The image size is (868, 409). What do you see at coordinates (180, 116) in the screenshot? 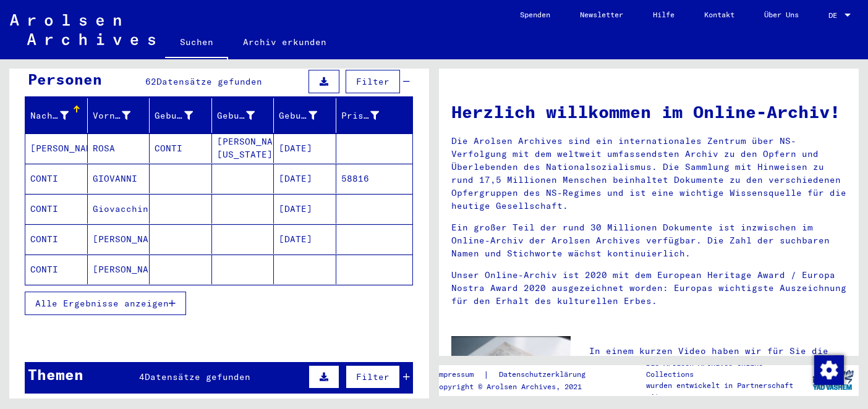
I see `mat-header-cell: Geburtsname` at bounding box center [180, 116].